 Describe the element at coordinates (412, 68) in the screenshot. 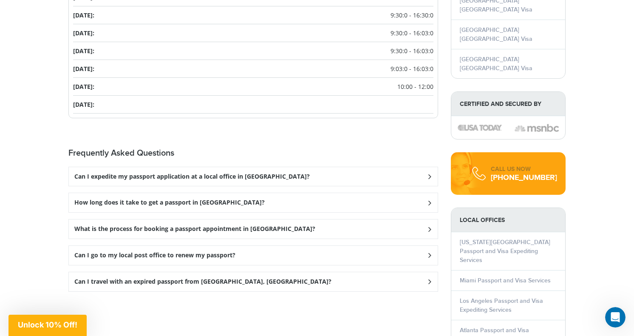

I see `span: 9:03:0 - 16:03:0` at that location.